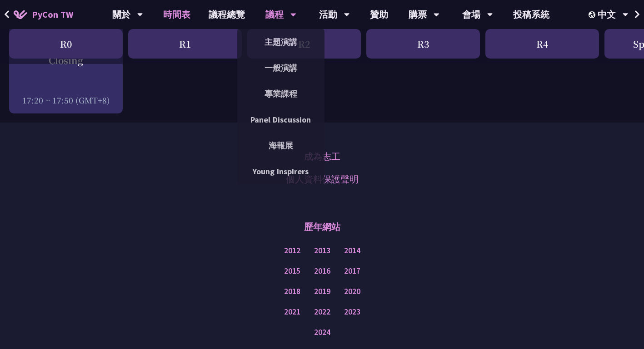  What do you see at coordinates (352, 292) in the screenshot?
I see `a: 2020` at bounding box center [352, 292].